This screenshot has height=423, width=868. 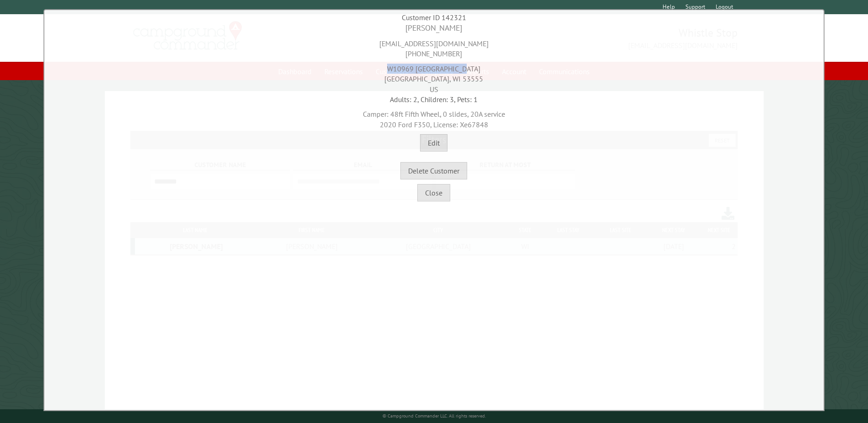 What do you see at coordinates (434, 171) in the screenshot?
I see `button: Delete Customer` at bounding box center [434, 171].